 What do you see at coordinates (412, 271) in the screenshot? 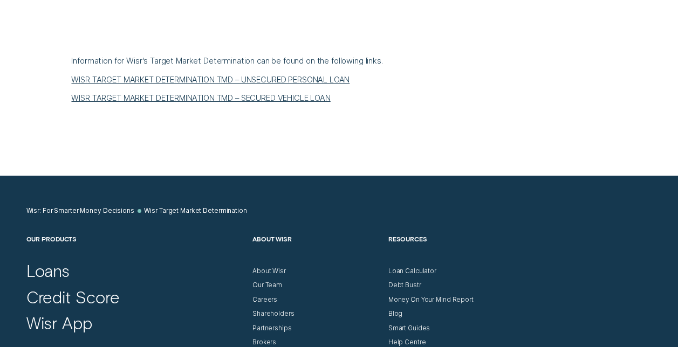
I see `div: Loan Calculator` at bounding box center [412, 271].